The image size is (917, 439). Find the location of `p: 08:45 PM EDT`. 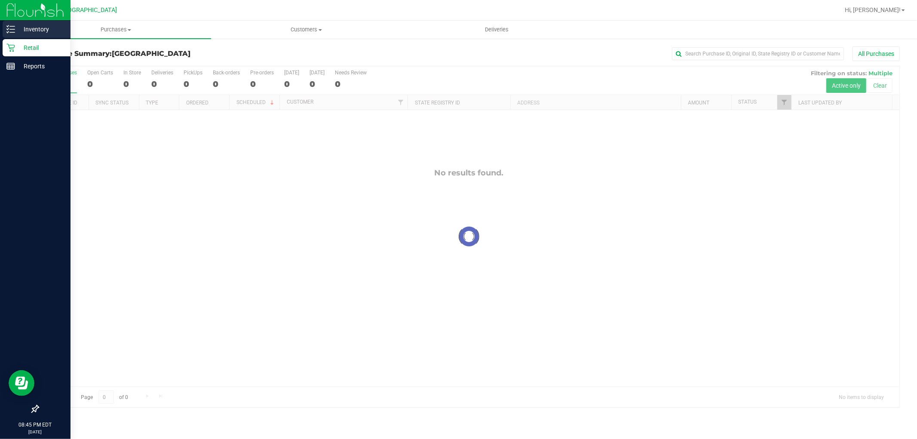

p: 08:45 PM EDT is located at coordinates (35, 425).